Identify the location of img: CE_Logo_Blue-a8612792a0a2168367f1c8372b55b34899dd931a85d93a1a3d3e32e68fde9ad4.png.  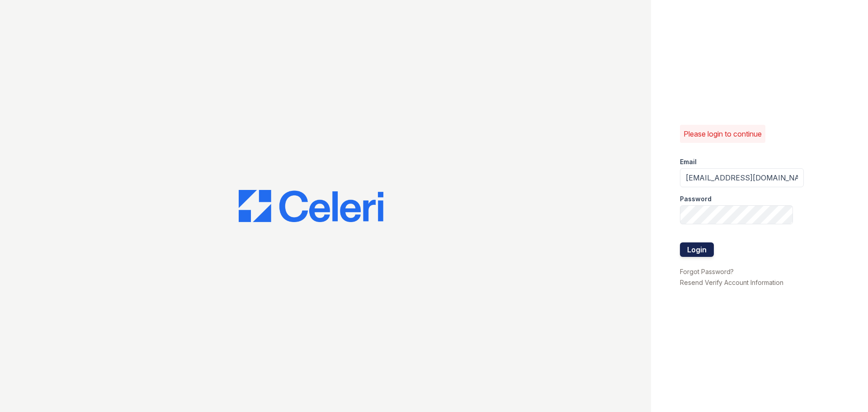
(311, 206).